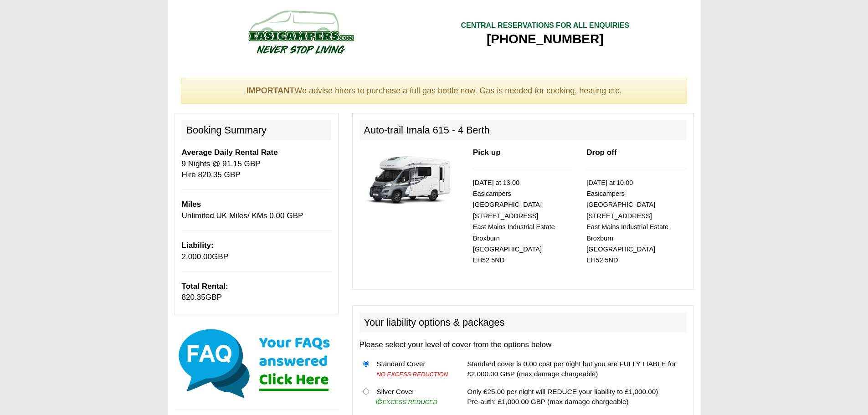 The height and width of the screenshot is (415, 868). Describe the element at coordinates (257, 164) in the screenshot. I see `p: 9 Nights @ 91.15 GBP Hire 820.35 GBP` at that location.